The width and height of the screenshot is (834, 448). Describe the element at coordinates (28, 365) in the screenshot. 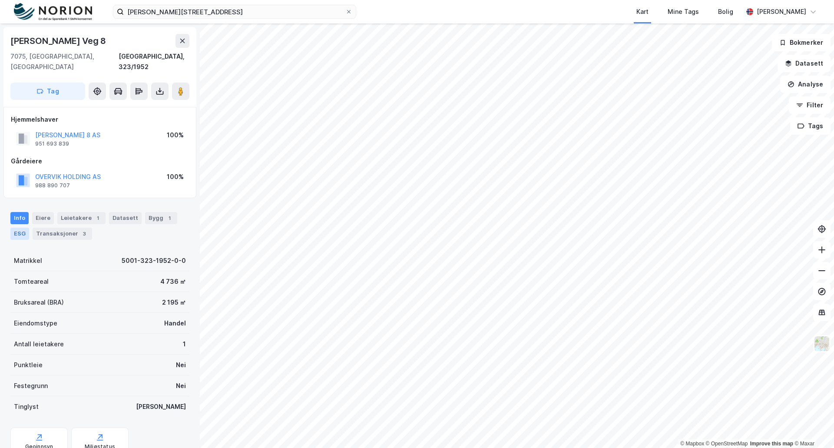

I see `div: Punktleie` at that location.